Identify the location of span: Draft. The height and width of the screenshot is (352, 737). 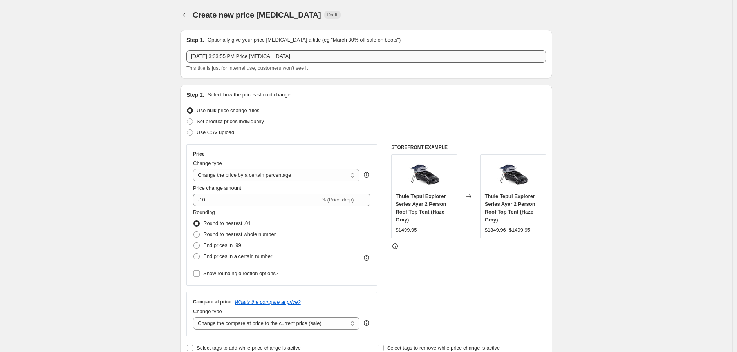
(332, 15).